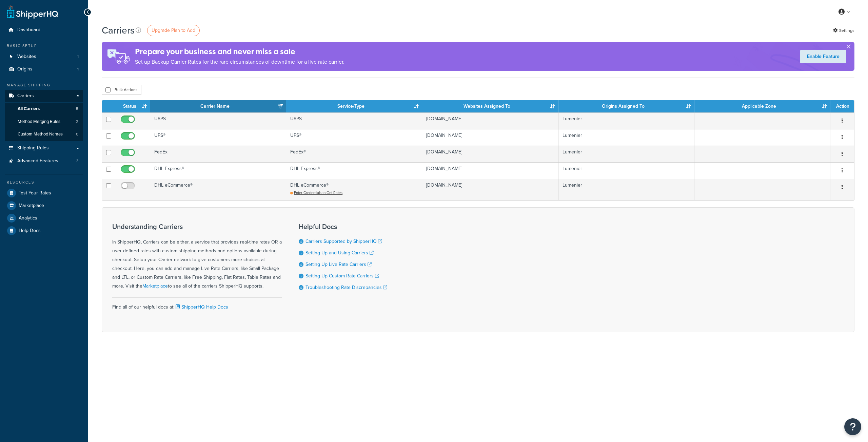 This screenshot has height=442, width=868. I want to click on div: Basic Setup, so click(44, 45).